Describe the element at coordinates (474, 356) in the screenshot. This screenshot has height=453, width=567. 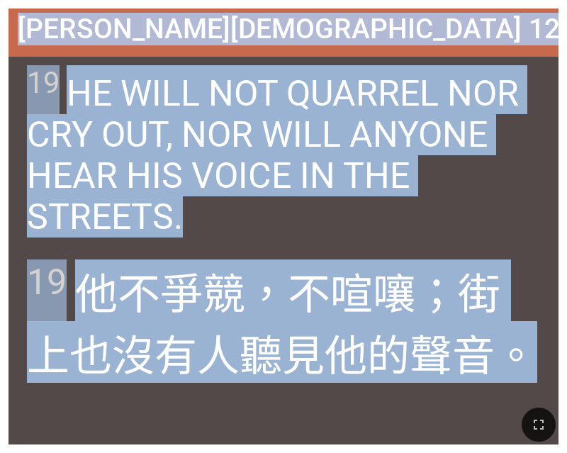
I see `wg846: 聲音` at that location.